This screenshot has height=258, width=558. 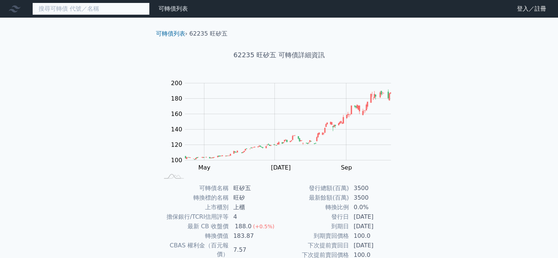 I want to click on tspan: 160, so click(x=176, y=114).